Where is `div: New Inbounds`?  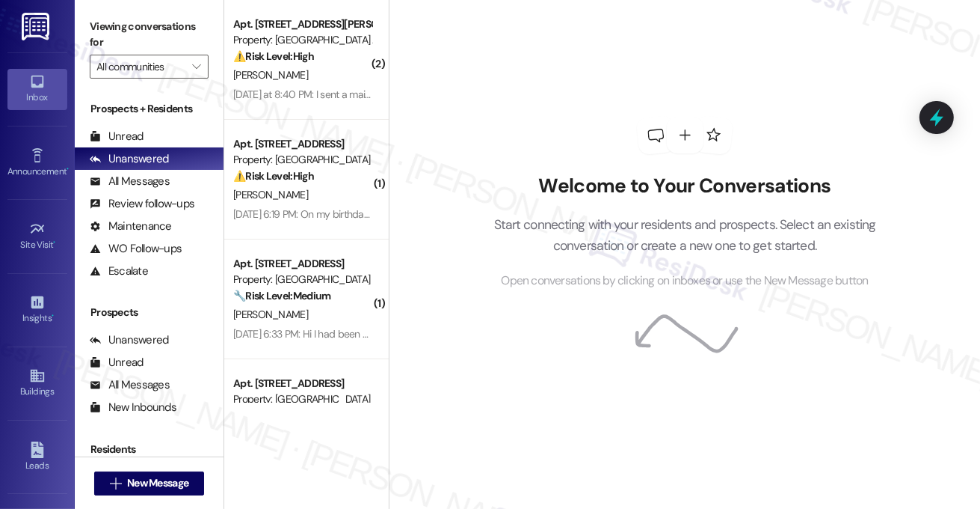
div: New Inbounds is located at coordinates (133, 407).